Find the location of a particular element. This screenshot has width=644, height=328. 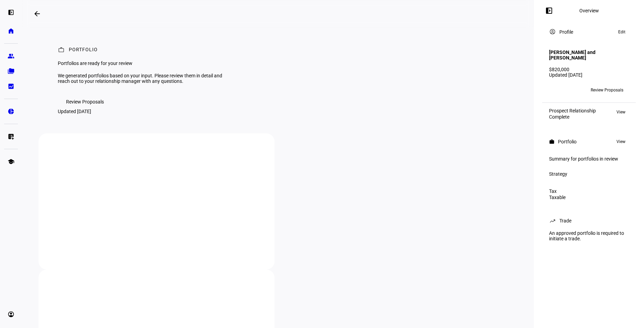

div: Overview is located at coordinates (589, 10).